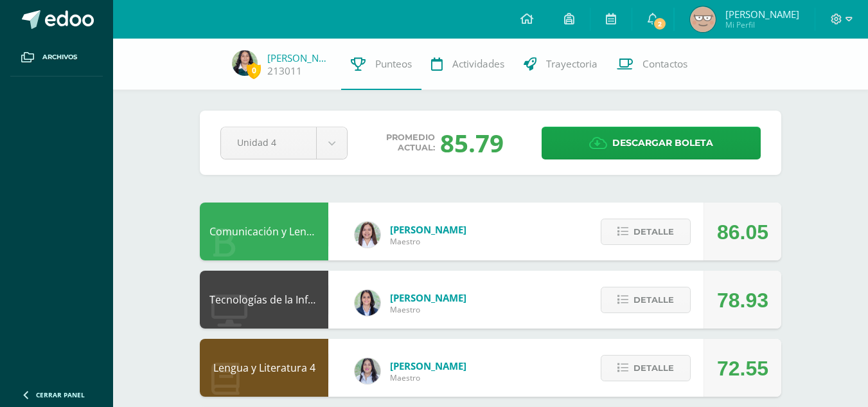  I want to click on span: Trayectoria, so click(572, 64).